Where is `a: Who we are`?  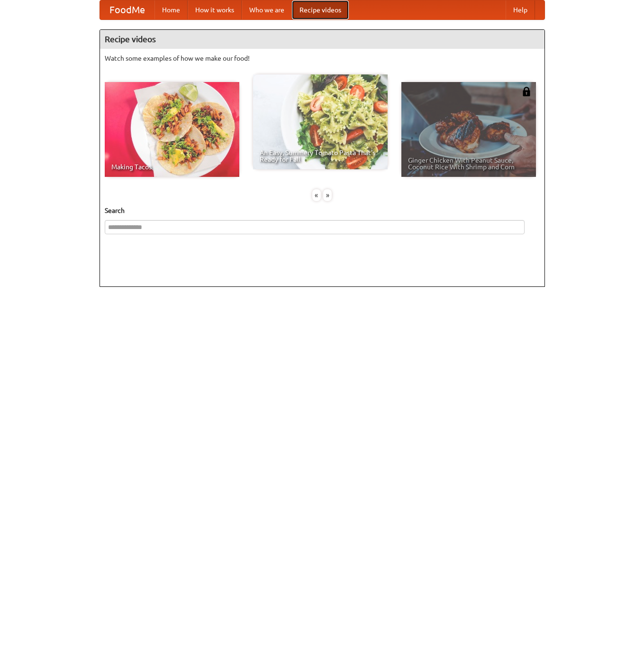
a: Who we are is located at coordinates (267, 10).